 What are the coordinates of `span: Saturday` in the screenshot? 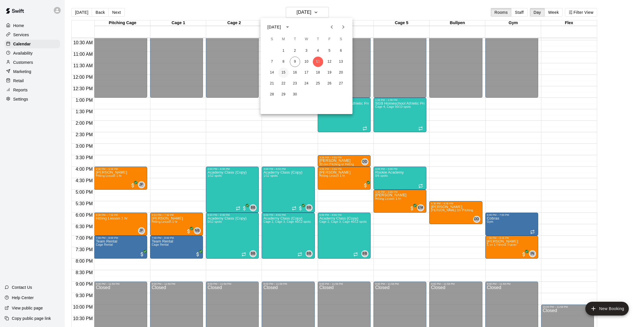 It's located at (341, 39).